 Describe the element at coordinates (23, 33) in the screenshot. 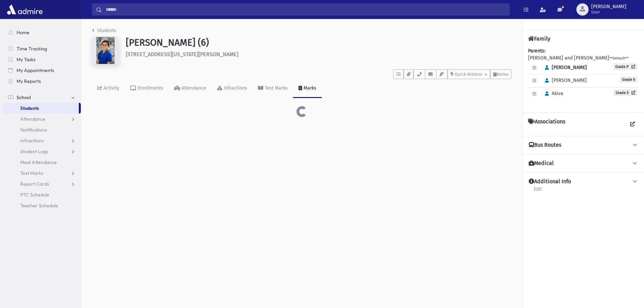

I see `span: Home` at that location.